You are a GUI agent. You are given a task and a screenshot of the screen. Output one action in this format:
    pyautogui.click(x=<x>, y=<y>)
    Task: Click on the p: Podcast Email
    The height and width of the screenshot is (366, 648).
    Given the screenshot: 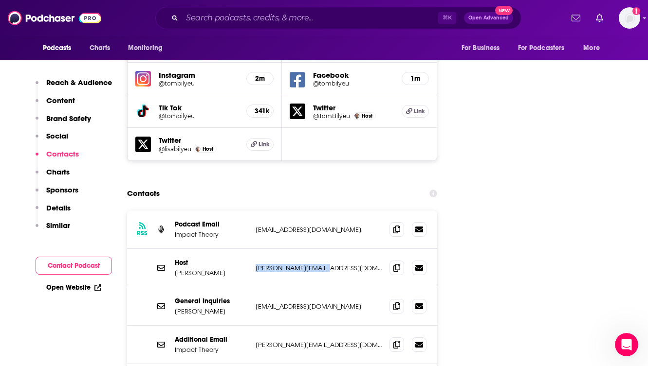 What is the action you would take?
    pyautogui.click(x=211, y=224)
    